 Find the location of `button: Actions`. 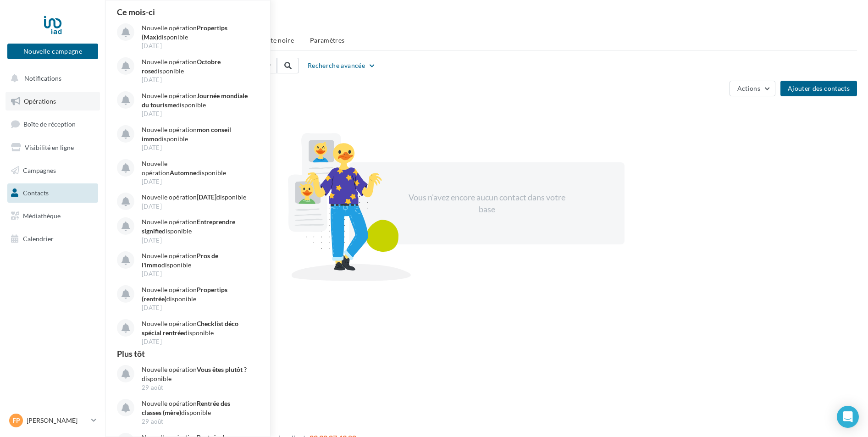

button: Actions is located at coordinates (753, 88).